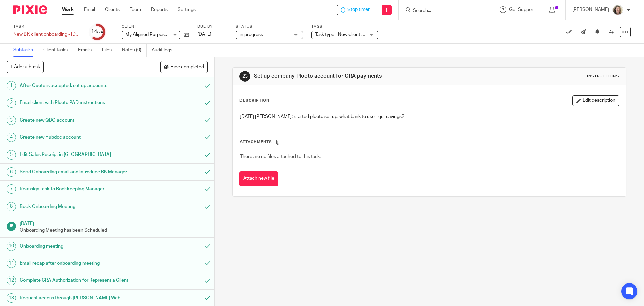 The height and width of the screenshot is (306, 644). Describe the element at coordinates (11, 155) in the screenshot. I see `div: 5` at that location.